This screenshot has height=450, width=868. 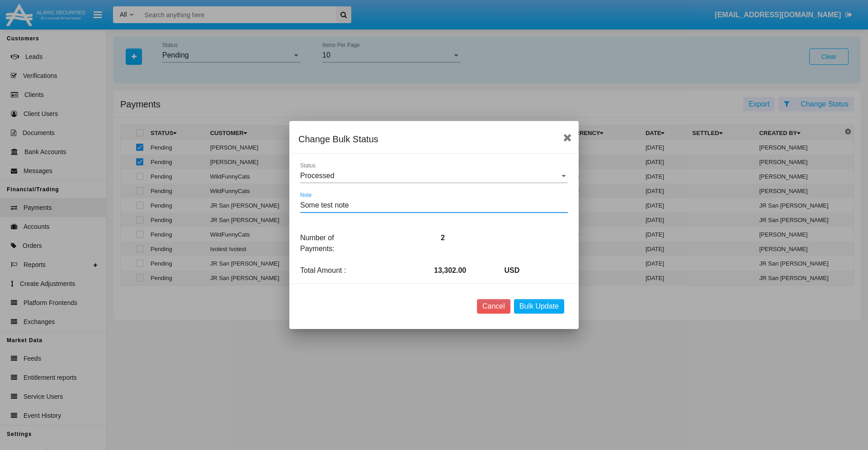 I want to click on p: Number of Payments:, so click(x=329, y=243).